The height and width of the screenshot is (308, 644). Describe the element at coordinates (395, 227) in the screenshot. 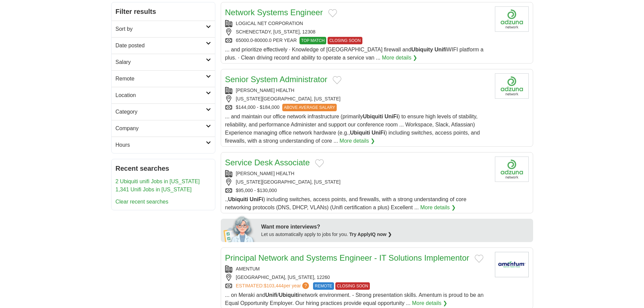

I see `div: Want more interviews?` at that location.